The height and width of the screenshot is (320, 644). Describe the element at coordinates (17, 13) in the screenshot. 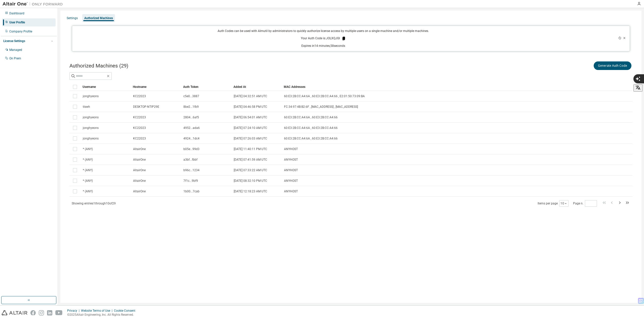

I see `div: Dashboard` at that location.